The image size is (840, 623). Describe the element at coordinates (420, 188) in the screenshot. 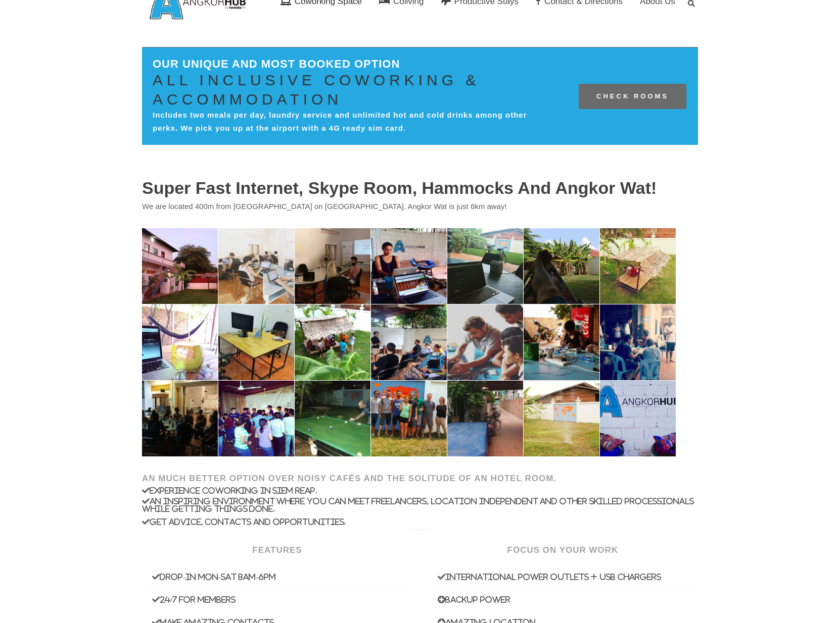

I see `h2: Super Fast Internet, Skype room, hammocks and Angkor Wat!` at that location.